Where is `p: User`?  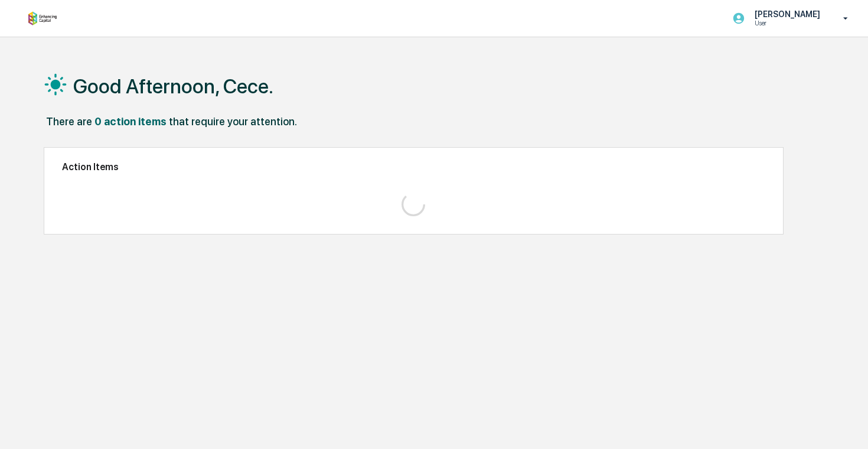
p: User is located at coordinates (786, 23).